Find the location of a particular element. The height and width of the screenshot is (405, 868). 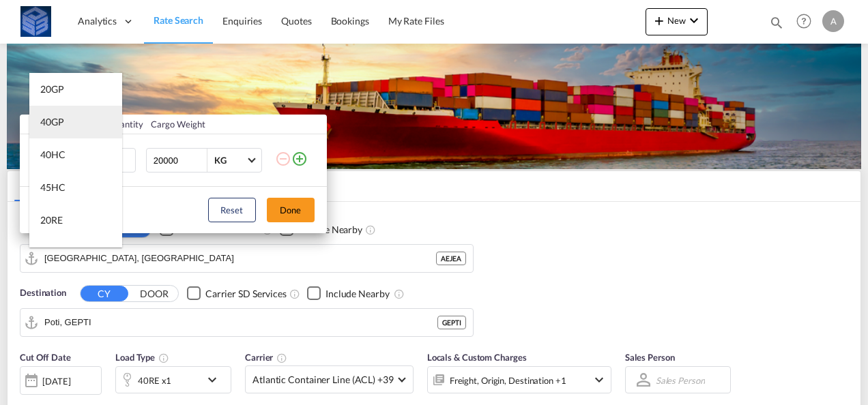

div: 40HC is located at coordinates (52, 155).